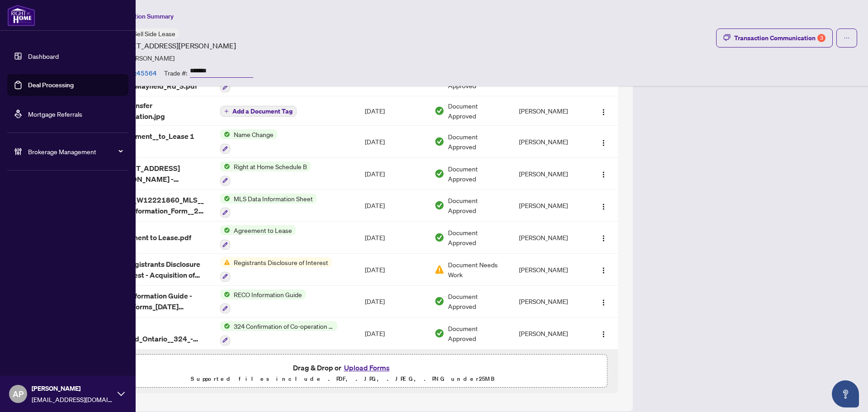 This screenshot has height=412, width=868. I want to click on div: 3, so click(821, 38).